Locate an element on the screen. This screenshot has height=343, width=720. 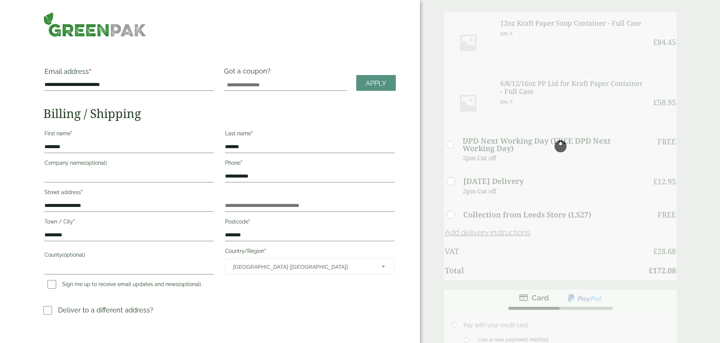
img: GreenPak Supplies is located at coordinates (95, 24).